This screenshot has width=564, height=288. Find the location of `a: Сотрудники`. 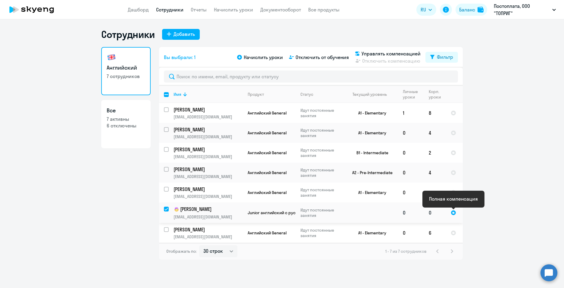

a: Сотрудники is located at coordinates (170, 10).